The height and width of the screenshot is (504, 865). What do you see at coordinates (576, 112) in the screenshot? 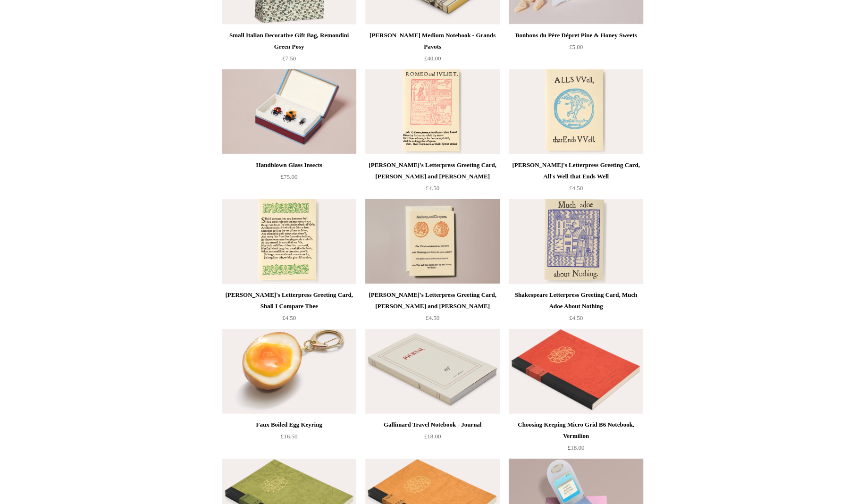
I see `img: Shakespeare's Letterpress Greeting Card, All's Well that Ends Well` at bounding box center [576, 112].